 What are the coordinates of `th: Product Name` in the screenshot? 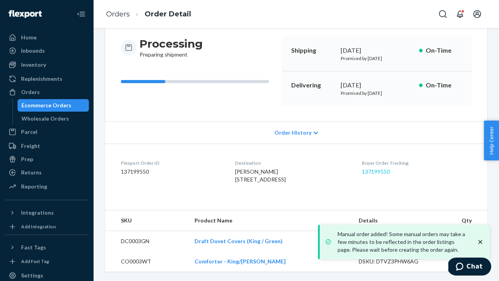 It's located at (271, 220).